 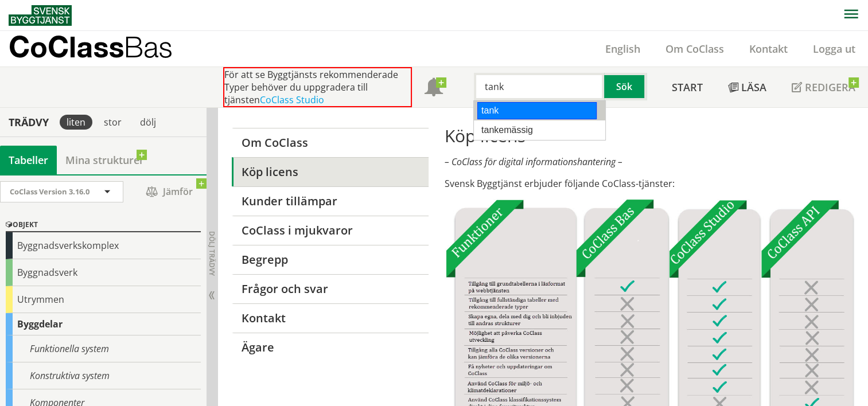 I want to click on div: tankemässig, so click(x=537, y=130).